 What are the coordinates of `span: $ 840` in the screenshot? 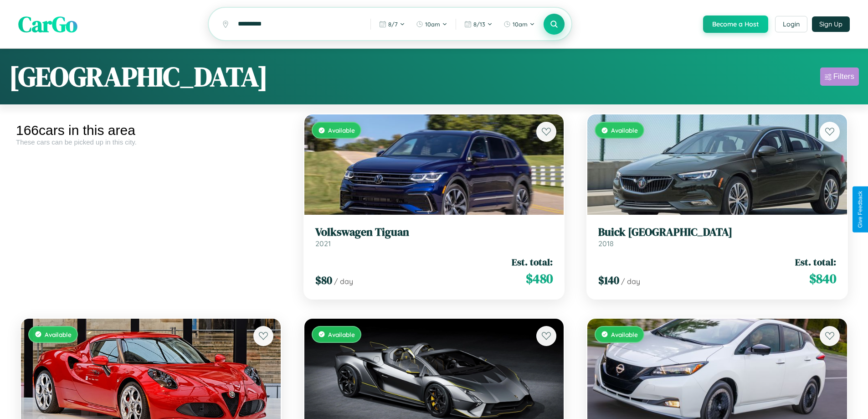 It's located at (822, 279).